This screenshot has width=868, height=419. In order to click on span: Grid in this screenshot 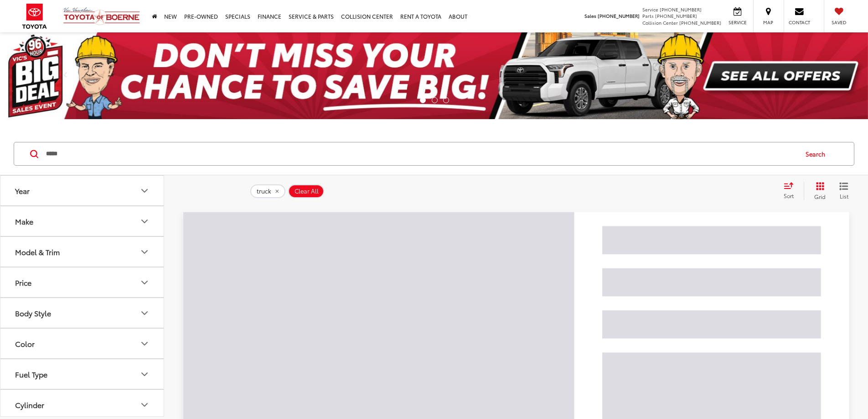, I will do `click(820, 196)`.